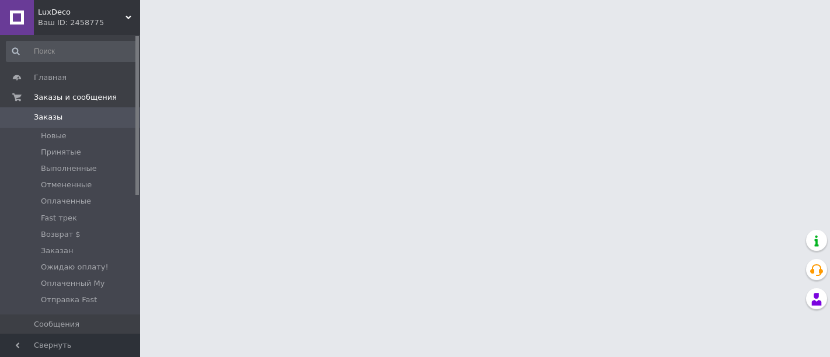 Image resolution: width=830 pixels, height=357 pixels. I want to click on div: Ваш ID: 2458775, so click(89, 23).